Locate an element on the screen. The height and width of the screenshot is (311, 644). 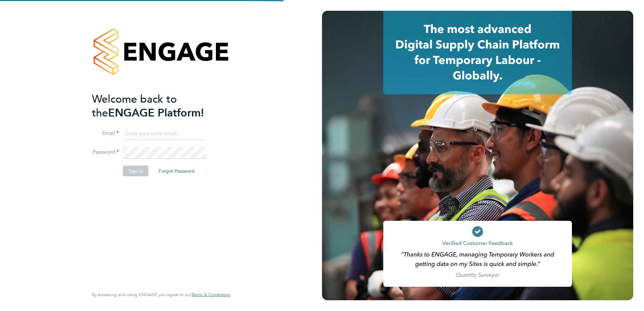
span: By accessing and using ENGAGE you agree to our is located at coordinates (161, 295).